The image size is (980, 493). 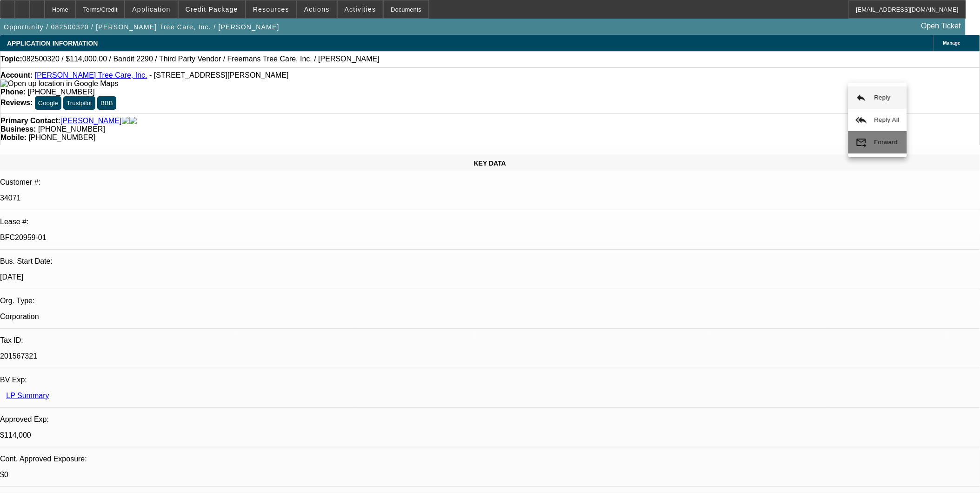 What do you see at coordinates (887, 120) in the screenshot?
I see `span: Reply All` at bounding box center [887, 120].